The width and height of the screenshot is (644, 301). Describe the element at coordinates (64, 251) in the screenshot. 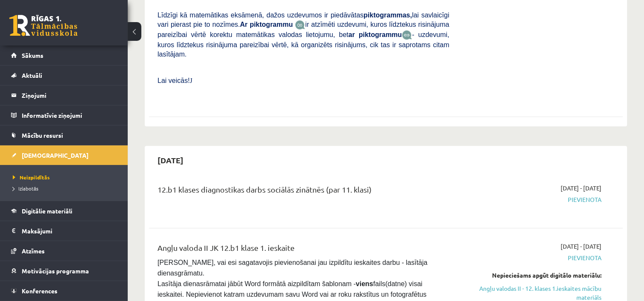

I see `a: Atzīmes` at that location.